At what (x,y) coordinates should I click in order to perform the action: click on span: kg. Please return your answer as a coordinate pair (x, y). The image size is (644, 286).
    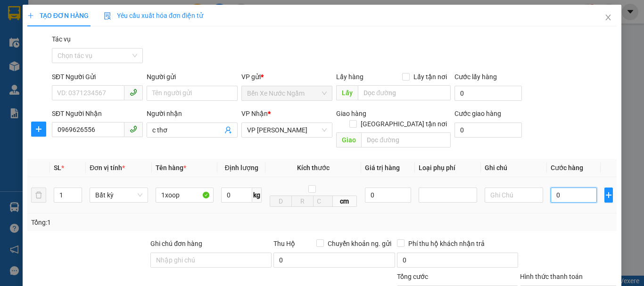
    Looking at the image, I should click on (257, 195).